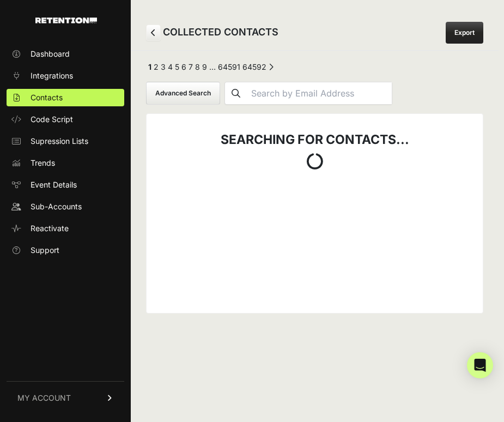  What do you see at coordinates (170, 67) in the screenshot?
I see `a: Page 4` at bounding box center [170, 67].